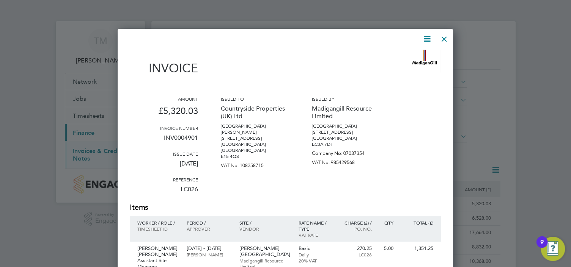  What do you see at coordinates (346, 113) in the screenshot?
I see `p: Madigangill Resource Limited` at bounding box center [346, 113].